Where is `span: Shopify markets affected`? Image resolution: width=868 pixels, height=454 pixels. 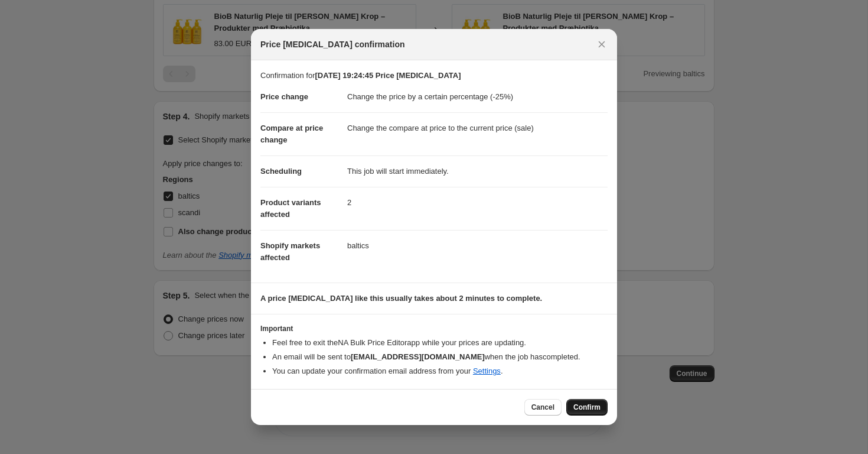
span: Shopify markets affected is located at coordinates (290, 252).